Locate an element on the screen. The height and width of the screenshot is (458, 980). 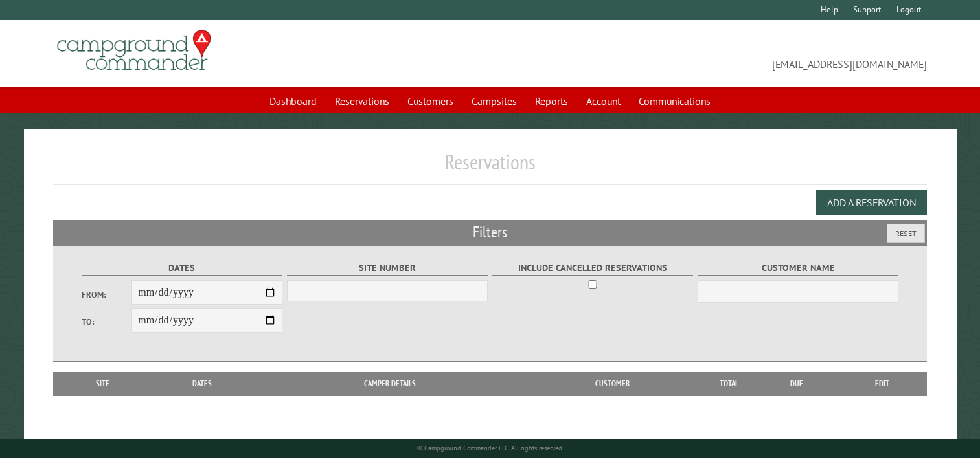
small: © Campground Commander LLC. All rights reserved. is located at coordinates (491, 448).